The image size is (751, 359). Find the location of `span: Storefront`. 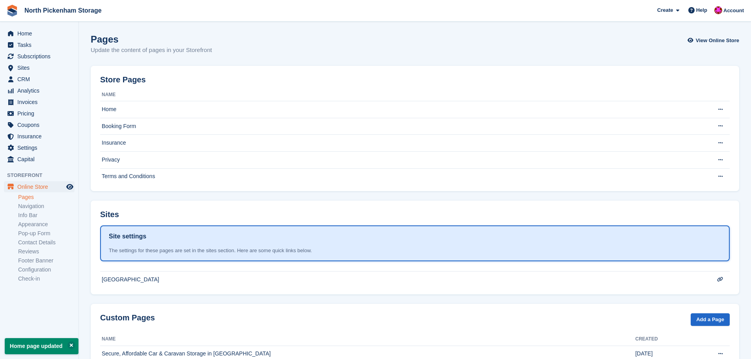

span: Storefront is located at coordinates (43, 175).